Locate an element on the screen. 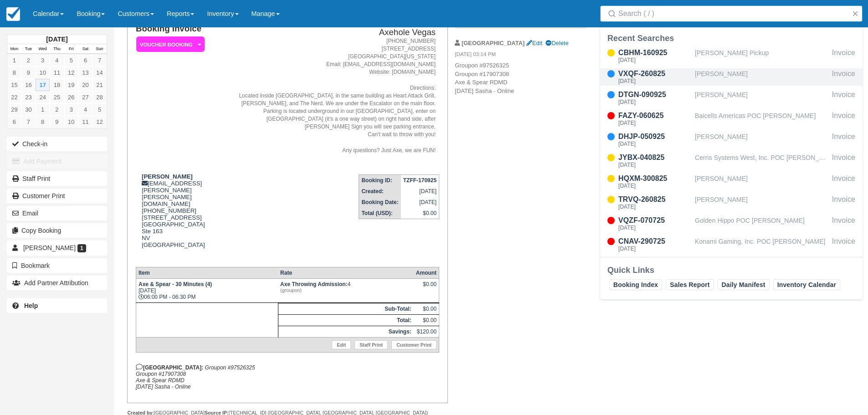  a: 2 is located at coordinates (28, 60).